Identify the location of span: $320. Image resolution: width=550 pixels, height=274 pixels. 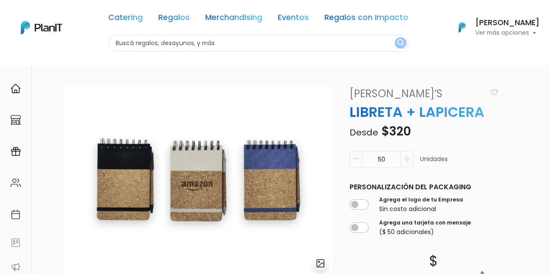
(396, 131).